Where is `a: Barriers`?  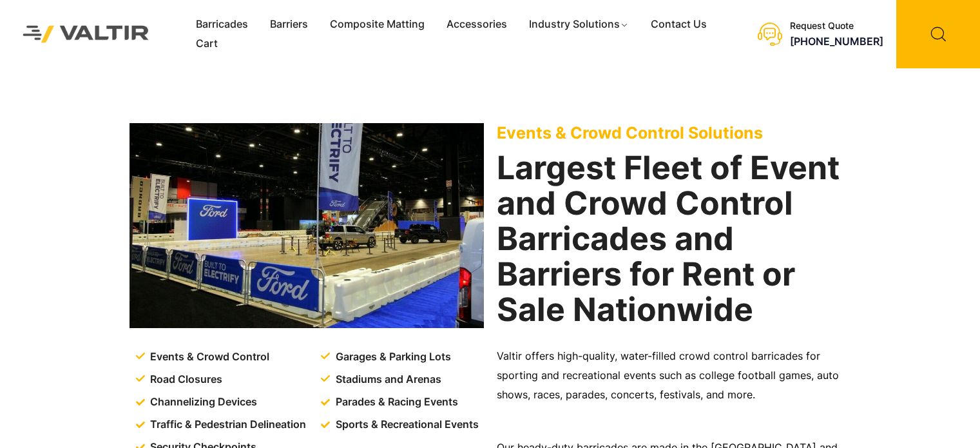
a: Barriers is located at coordinates (289, 24).